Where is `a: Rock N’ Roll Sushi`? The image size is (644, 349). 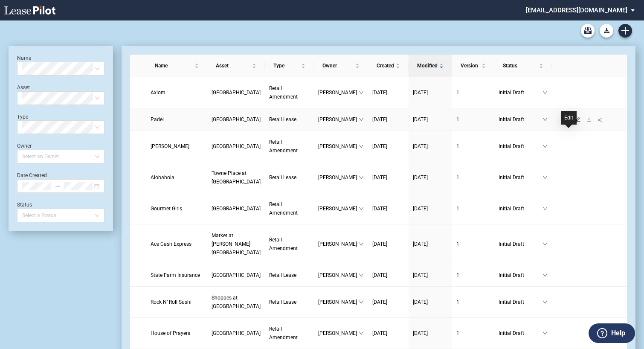 a: Rock N’ Roll Sushi is located at coordinates (176, 302).